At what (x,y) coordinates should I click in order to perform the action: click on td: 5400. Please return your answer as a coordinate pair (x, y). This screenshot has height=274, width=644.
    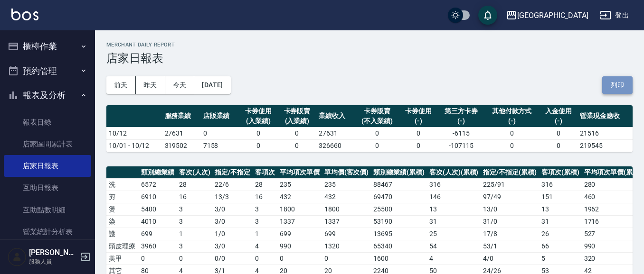
    Looking at the image, I should click on (158, 209).